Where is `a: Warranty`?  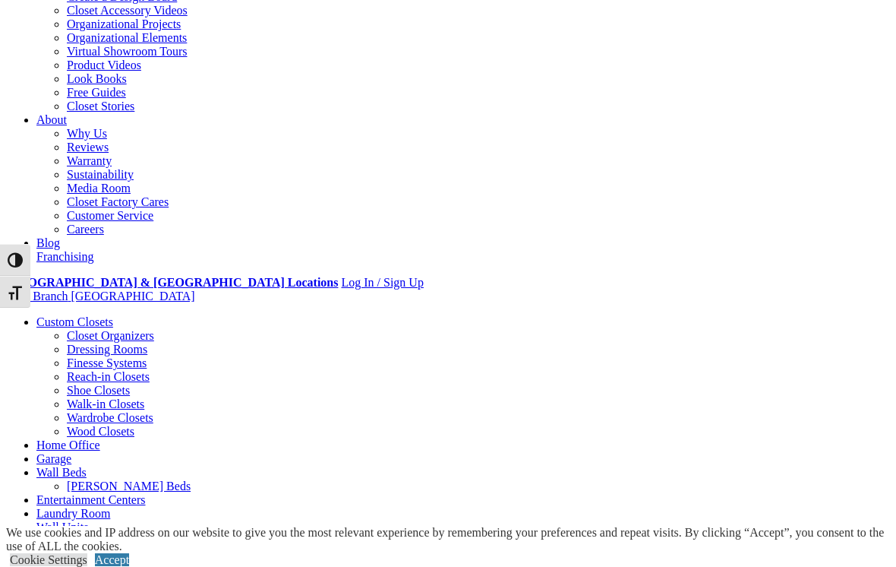 a: Warranty is located at coordinates (89, 160).